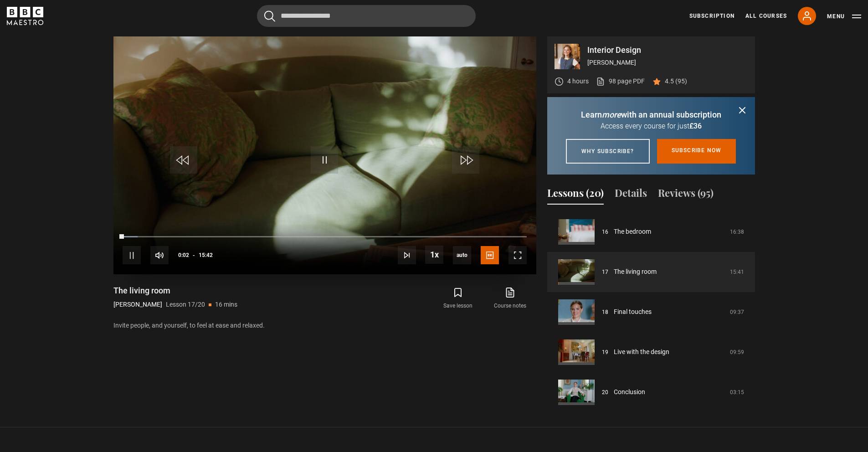 The height and width of the screenshot is (452, 868). Describe the element at coordinates (510, 298) in the screenshot. I see `a: Course notes` at that location.